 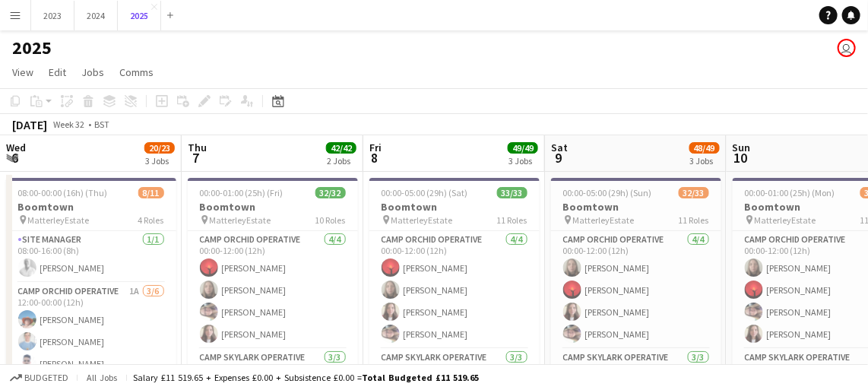 What do you see at coordinates (331, 192) in the screenshot?
I see `span: 32/32` at bounding box center [331, 192].